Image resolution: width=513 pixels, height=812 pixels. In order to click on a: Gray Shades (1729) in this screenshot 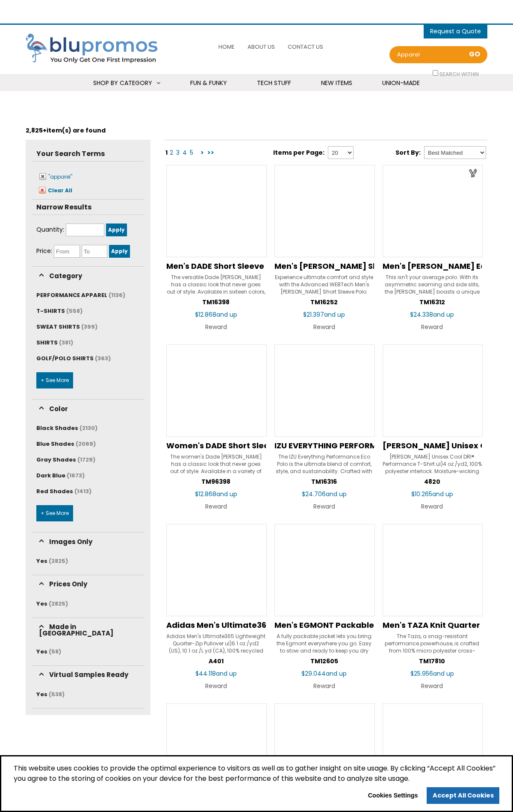, I will do `click(66, 459)`.